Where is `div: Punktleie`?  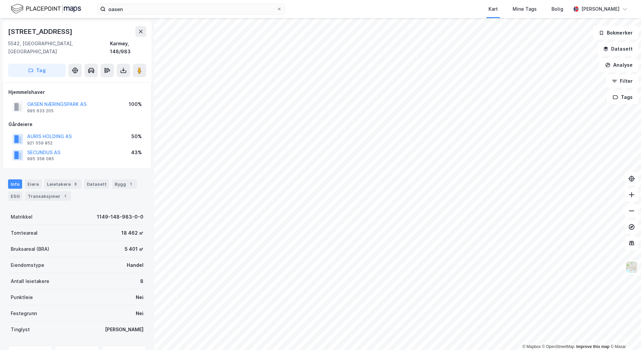 div: Punktleie is located at coordinates (22, 297).